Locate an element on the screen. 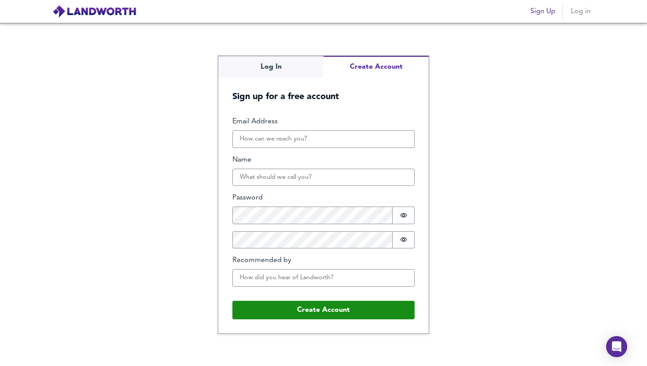 The height and width of the screenshot is (366, 647). h5: Sign up for a free account is located at coordinates (323, 90).